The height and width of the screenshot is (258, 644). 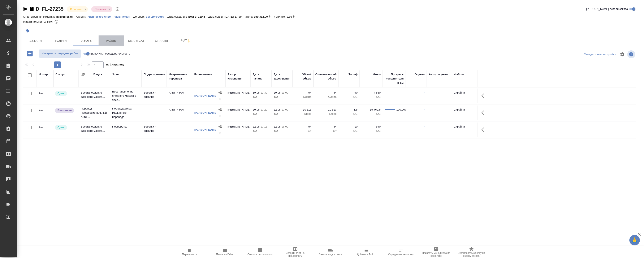 What do you see at coordinates (76, 9) in the screenshot?
I see `button: В работе` at bounding box center [76, 9].